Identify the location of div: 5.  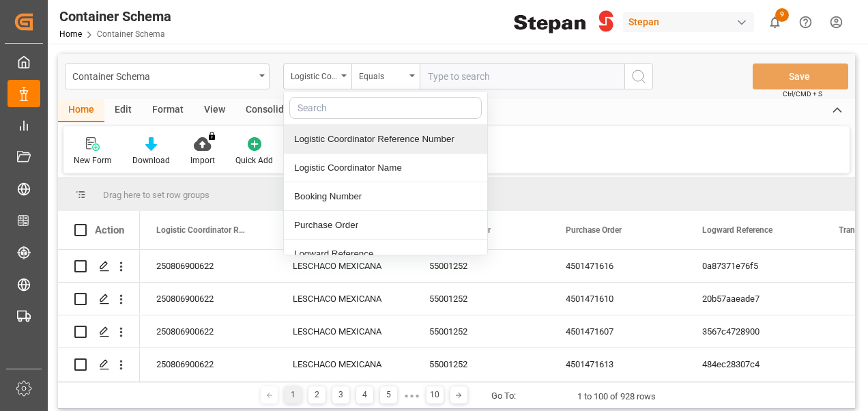
(388, 395).